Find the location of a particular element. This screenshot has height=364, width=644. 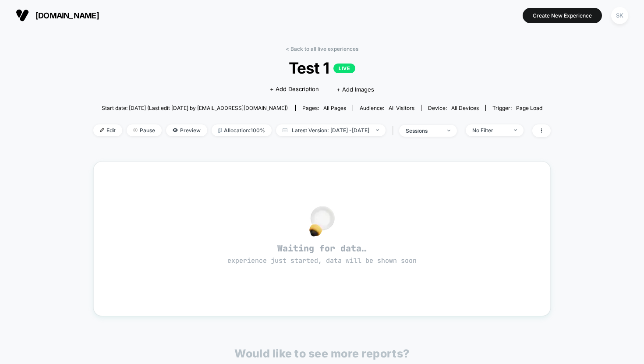

span: + Add Description is located at coordinates (294, 89).